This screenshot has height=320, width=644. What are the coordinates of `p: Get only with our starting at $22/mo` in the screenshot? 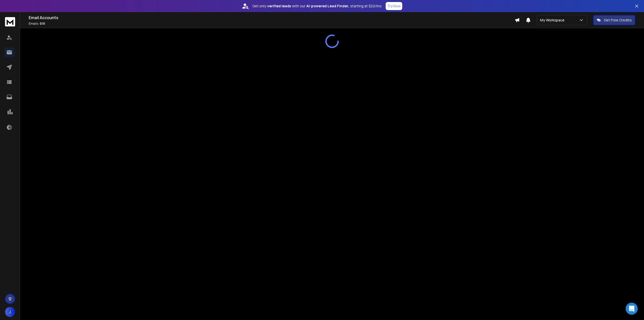 It's located at (317, 6).